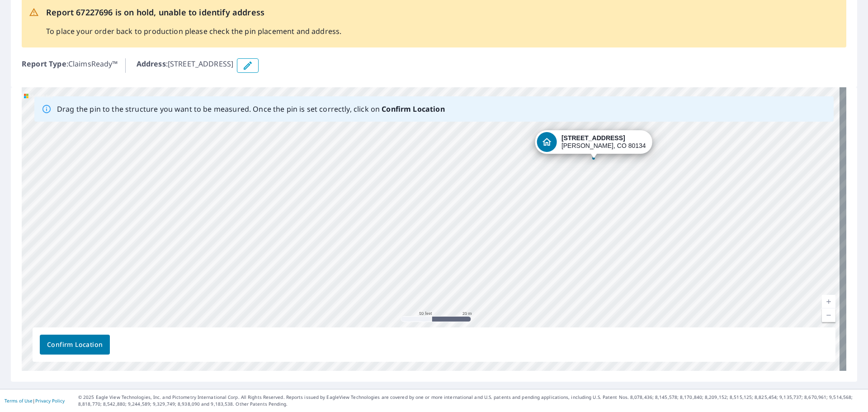  I want to click on button: Confirm Location, so click(74, 345).